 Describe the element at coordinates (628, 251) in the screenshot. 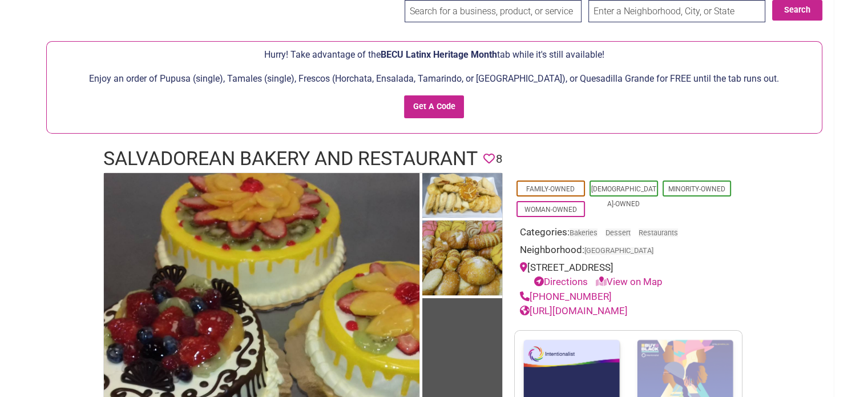

I see `div: Neighborhood:` at that location.